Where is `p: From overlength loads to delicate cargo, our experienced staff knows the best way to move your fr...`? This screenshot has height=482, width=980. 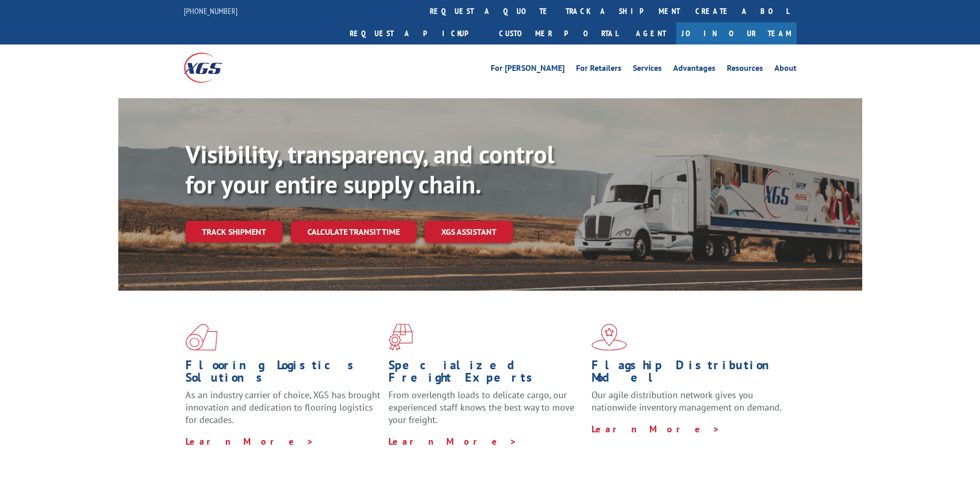 p: From overlength loads to delicate cargo, our experienced staff knows the best way to move your fr... is located at coordinates (486, 412).